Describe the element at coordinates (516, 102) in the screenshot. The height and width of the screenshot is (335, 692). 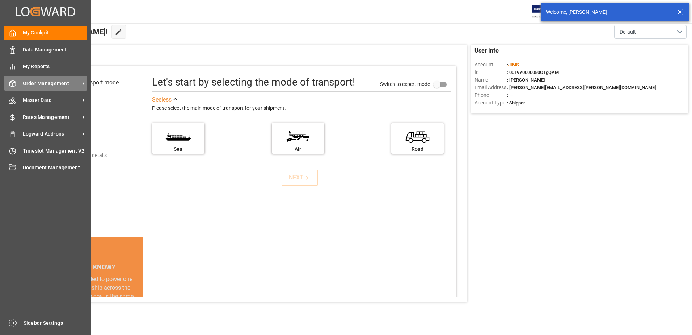
I see `span: : Shipper` at that location.